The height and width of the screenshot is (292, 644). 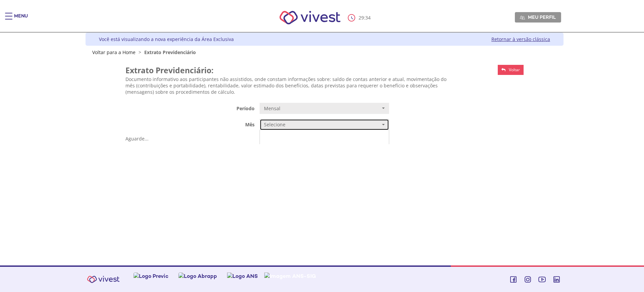 What do you see at coordinates (324, 124) in the screenshot?
I see `button: Selecione` at bounding box center [324, 124].